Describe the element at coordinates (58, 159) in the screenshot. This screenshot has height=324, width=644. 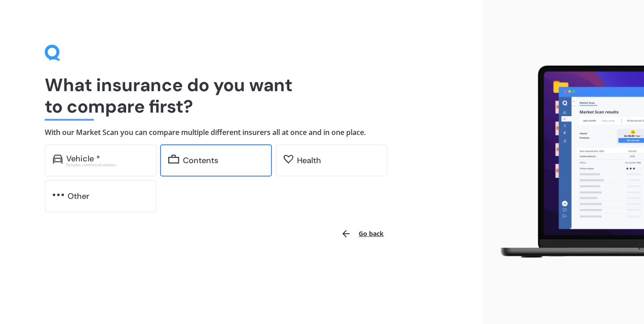
I see `img: car.f15378c7a67c060ca3f3.svg` at that location.